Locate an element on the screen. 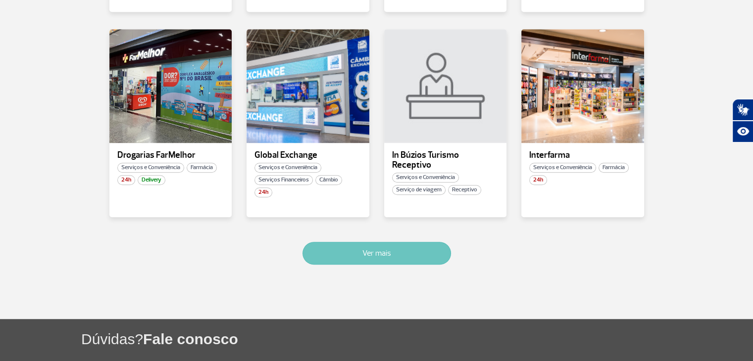 The width and height of the screenshot is (753, 361). span: Câmbio is located at coordinates (329, 180).